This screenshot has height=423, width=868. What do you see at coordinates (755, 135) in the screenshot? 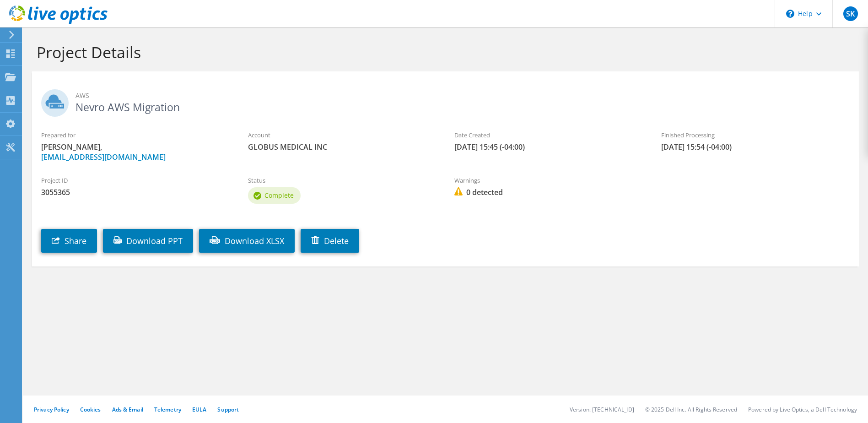
I see `label: Finished Processing` at bounding box center [755, 135].